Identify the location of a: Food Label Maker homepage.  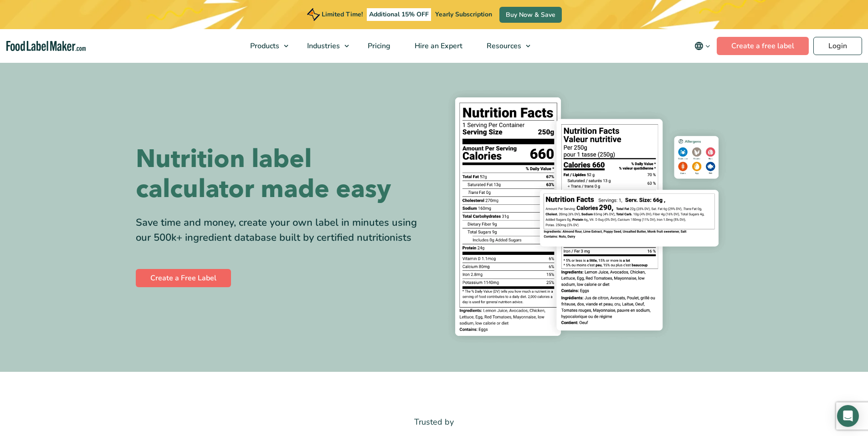
(46, 46).